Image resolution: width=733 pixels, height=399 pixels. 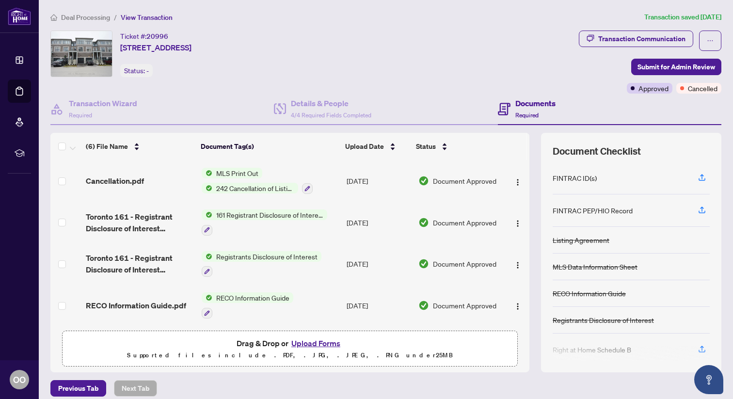 I want to click on span: Approved, so click(x=654, y=88).